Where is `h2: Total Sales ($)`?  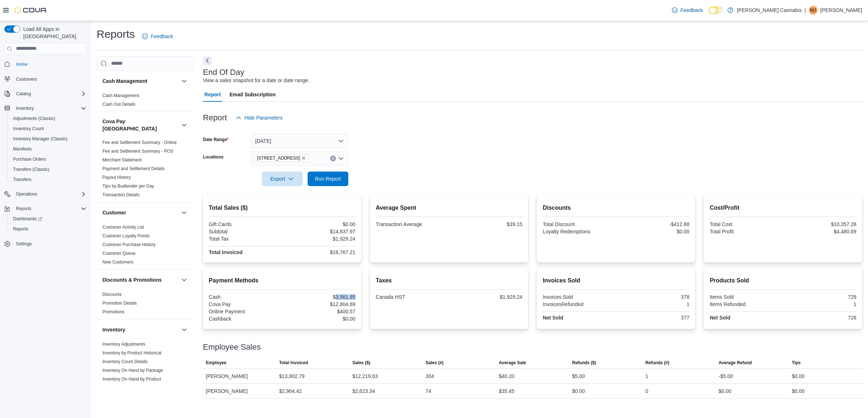 h2: Total Sales ($) is located at coordinates (282, 208).